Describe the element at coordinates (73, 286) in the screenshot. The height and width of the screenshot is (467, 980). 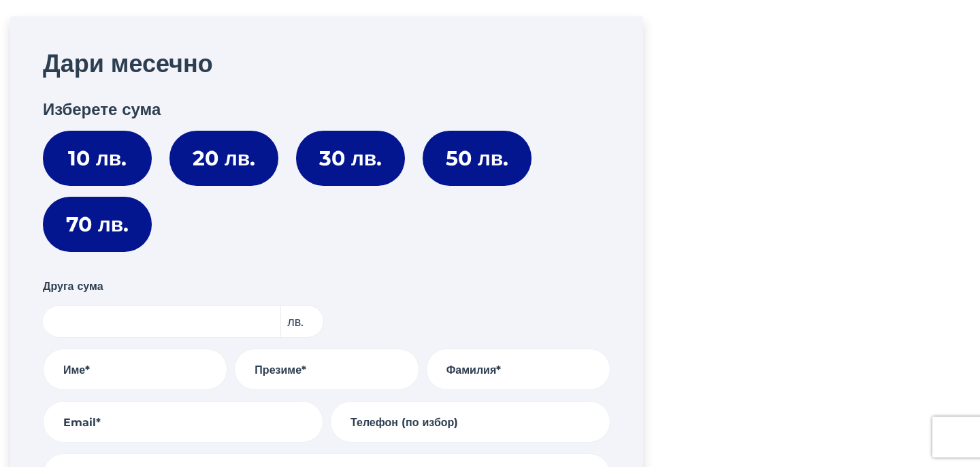
I see `label: Друга сума` at that location.